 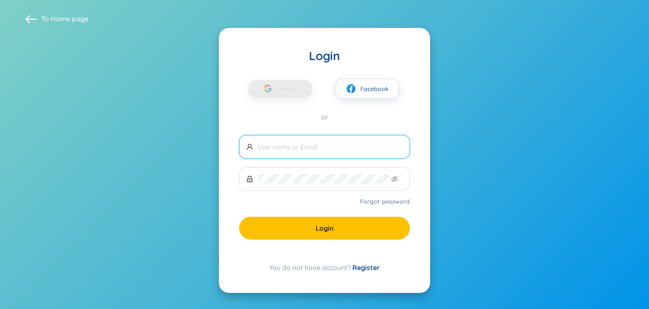 I want to click on span: lock, so click(x=250, y=179).